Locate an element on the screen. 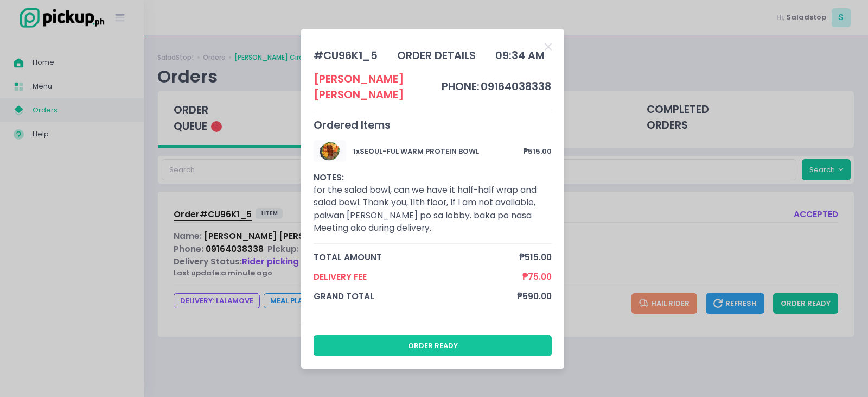  div: # CU96K1_5 is located at coordinates (345, 56).